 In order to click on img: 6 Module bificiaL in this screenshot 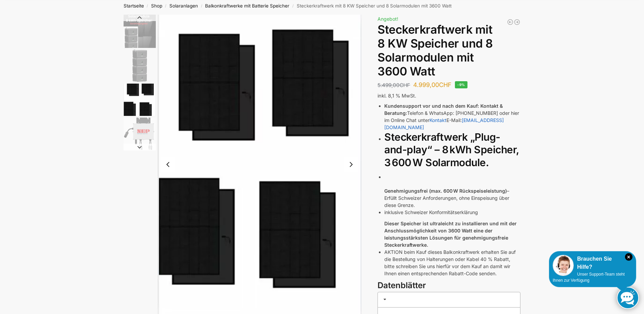, I will do `click(139, 100)`.